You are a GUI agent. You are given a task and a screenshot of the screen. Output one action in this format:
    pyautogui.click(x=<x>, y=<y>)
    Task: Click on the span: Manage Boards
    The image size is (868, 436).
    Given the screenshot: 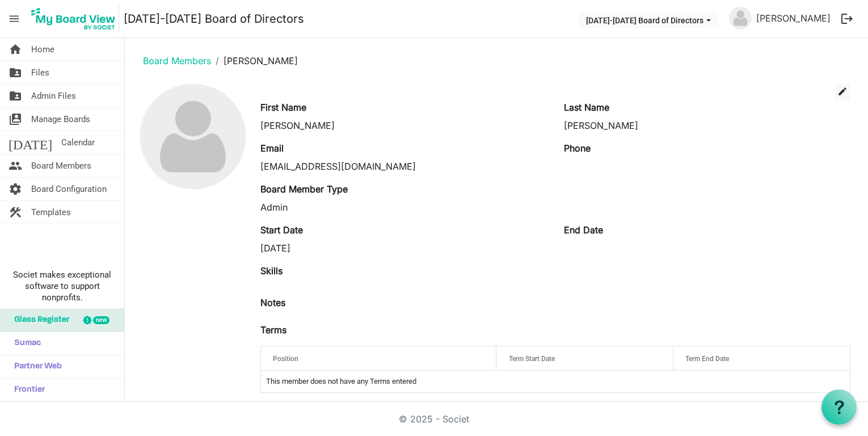 What is the action you would take?
    pyautogui.click(x=61, y=119)
    